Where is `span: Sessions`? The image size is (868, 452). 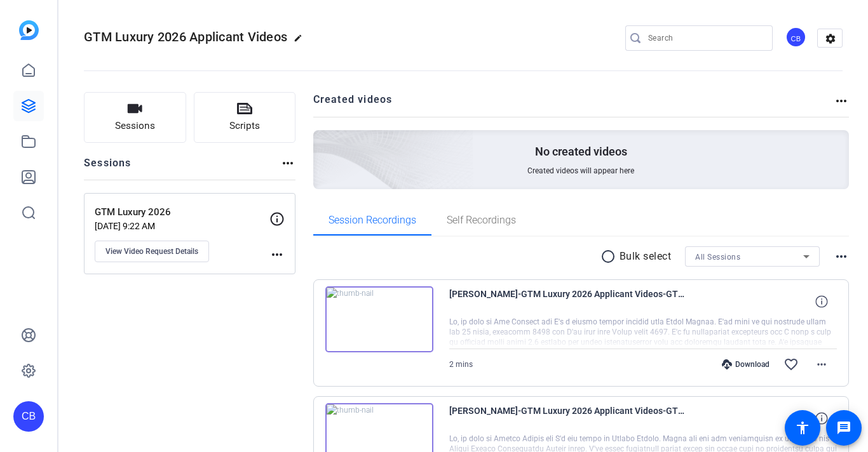 span: Sessions is located at coordinates (135, 126).